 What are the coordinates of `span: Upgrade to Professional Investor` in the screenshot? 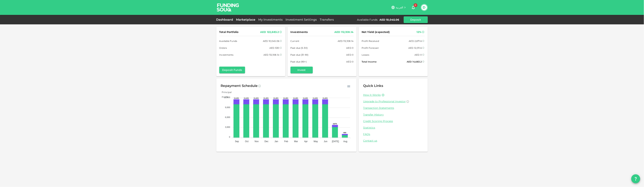 It's located at (385, 101).